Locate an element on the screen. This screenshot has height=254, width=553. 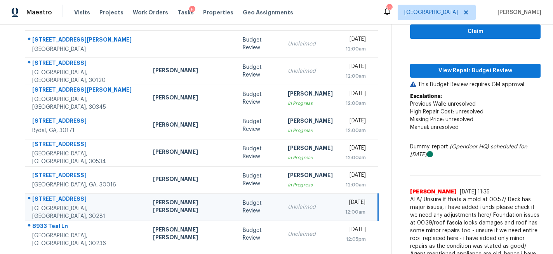
button: Claim is located at coordinates (475, 31).